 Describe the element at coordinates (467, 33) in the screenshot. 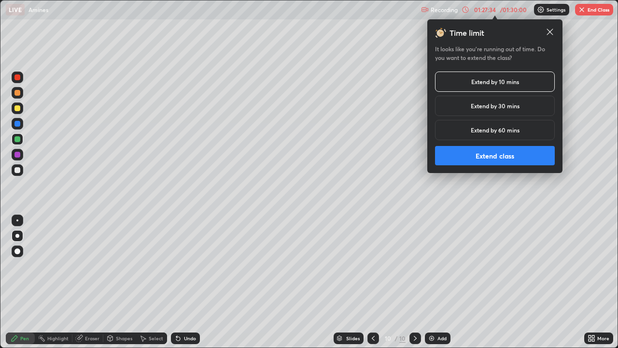

I see `h3: Time limit` at that location.